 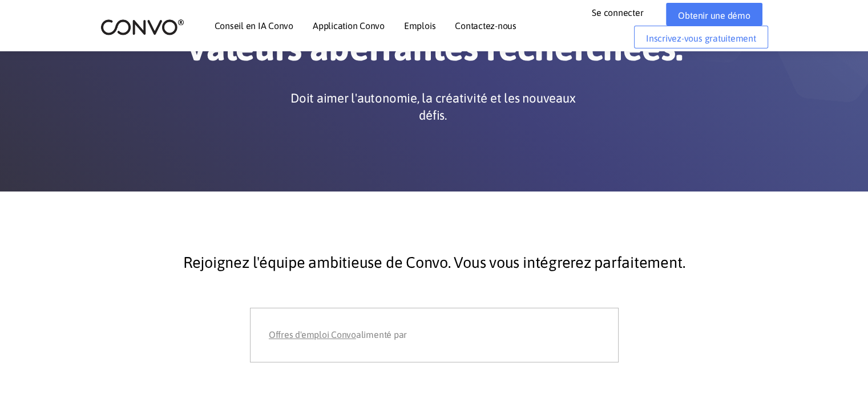 What do you see at coordinates (486, 26) in the screenshot?
I see `a: Contactez-nous` at bounding box center [486, 26].